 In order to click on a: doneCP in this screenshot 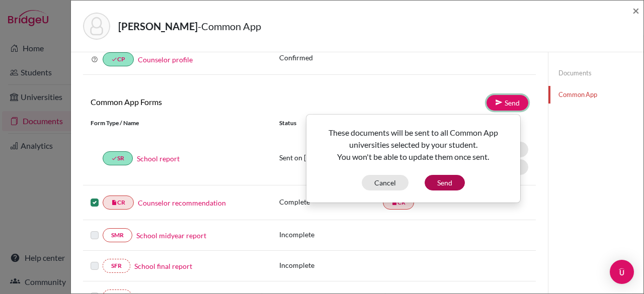, I will do `click(118, 59)`.